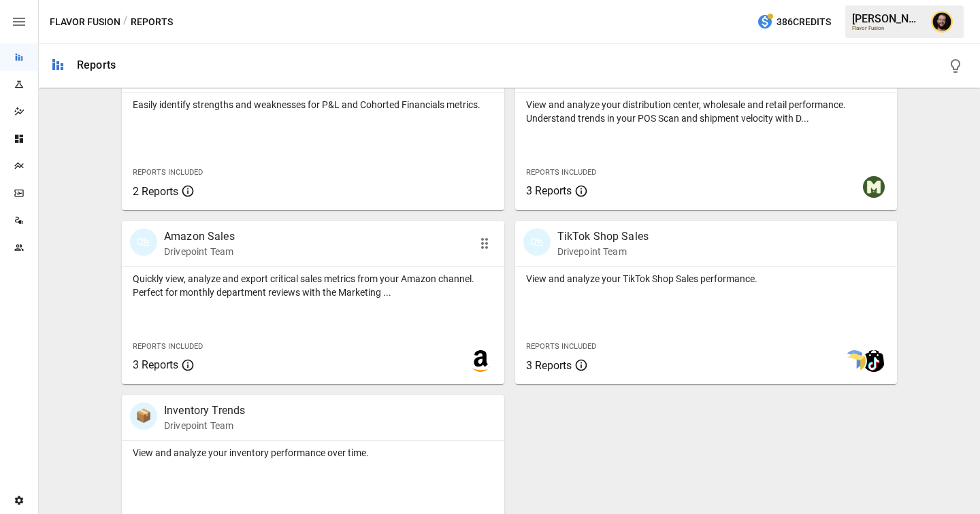 The width and height of the screenshot is (980, 514). What do you see at coordinates (942, 22) in the screenshot?
I see `button: Ciaran Nugent` at bounding box center [942, 22].